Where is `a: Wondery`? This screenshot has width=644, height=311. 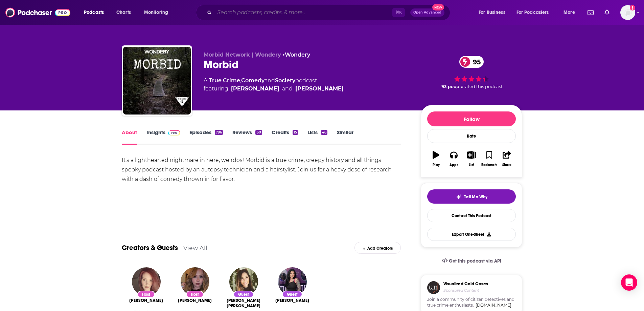 a: Wondery is located at coordinates (297, 54).